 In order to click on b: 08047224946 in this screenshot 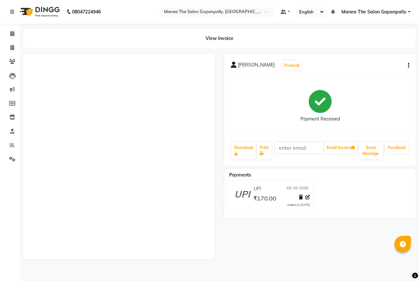, I will do `click(86, 12)`.